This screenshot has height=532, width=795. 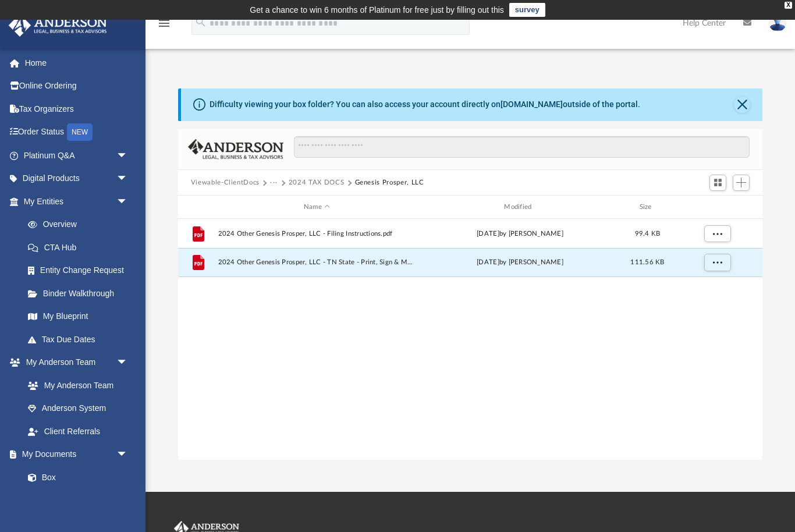 I want to click on div: Size, so click(x=648, y=207).